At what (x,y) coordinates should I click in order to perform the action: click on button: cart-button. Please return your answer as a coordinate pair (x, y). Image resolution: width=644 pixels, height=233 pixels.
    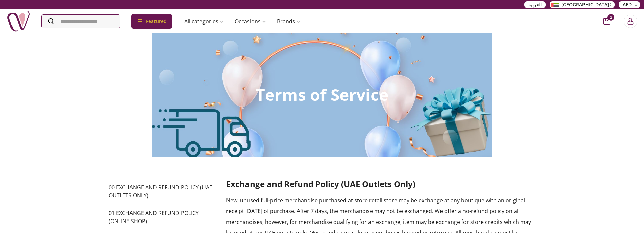
    Looking at the image, I should click on (606, 21).